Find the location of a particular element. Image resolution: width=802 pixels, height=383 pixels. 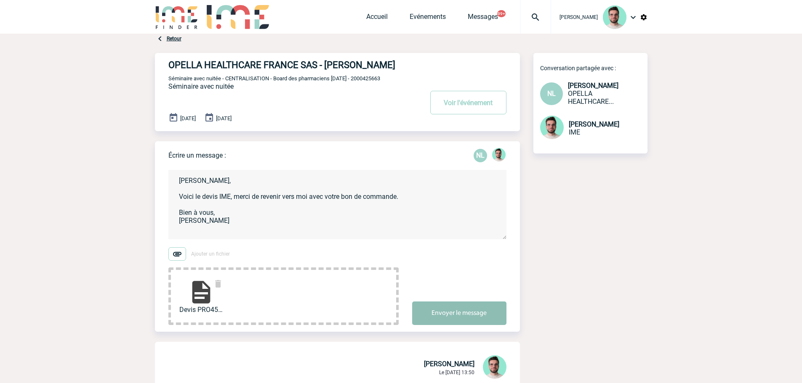

span: Devis PRO452190 Opel... is located at coordinates (201, 310).